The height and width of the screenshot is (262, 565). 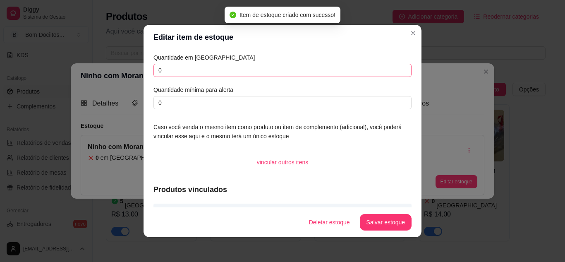 I want to click on button: Deletar estoque, so click(x=329, y=222).